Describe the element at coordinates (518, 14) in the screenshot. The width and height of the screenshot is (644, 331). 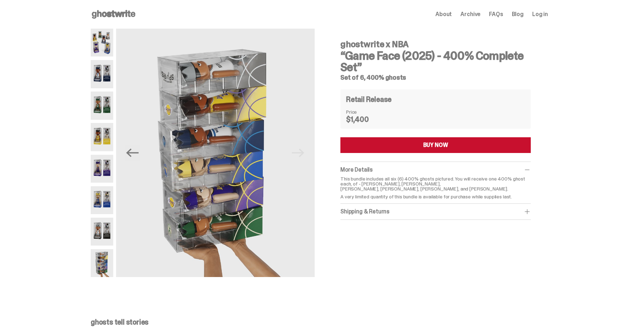
I see `a: Blog` at that location.